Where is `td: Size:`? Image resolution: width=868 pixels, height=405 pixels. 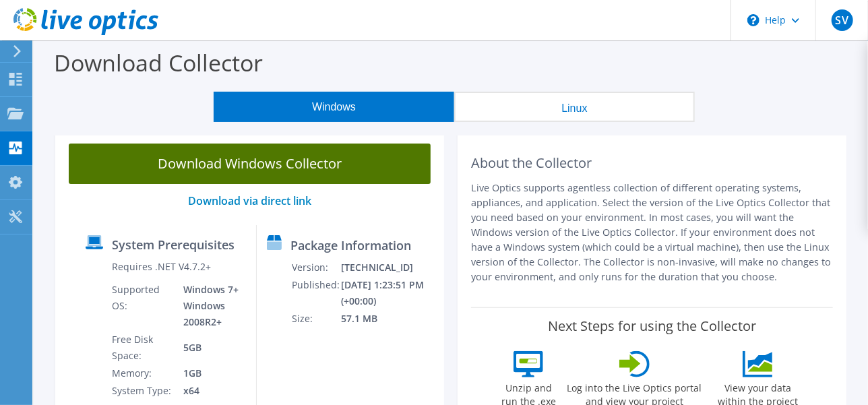
td: Size: is located at coordinates (315, 319).